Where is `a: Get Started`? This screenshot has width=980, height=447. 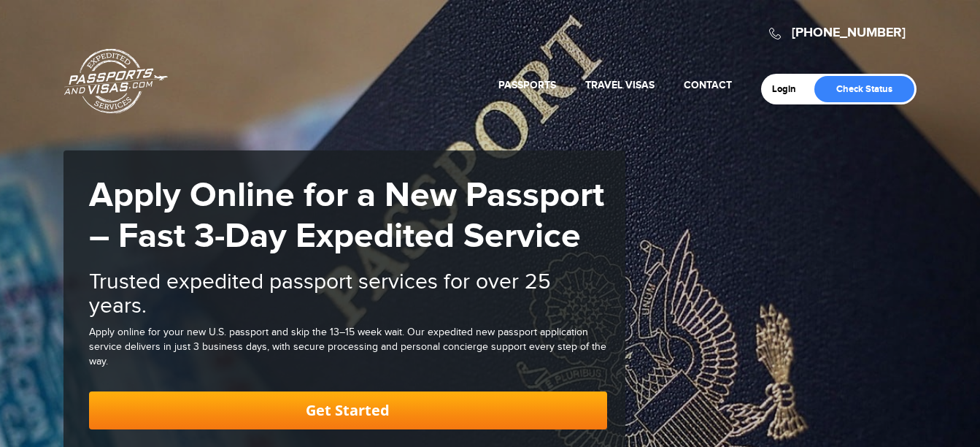 a: Get Started is located at coordinates (348, 411).